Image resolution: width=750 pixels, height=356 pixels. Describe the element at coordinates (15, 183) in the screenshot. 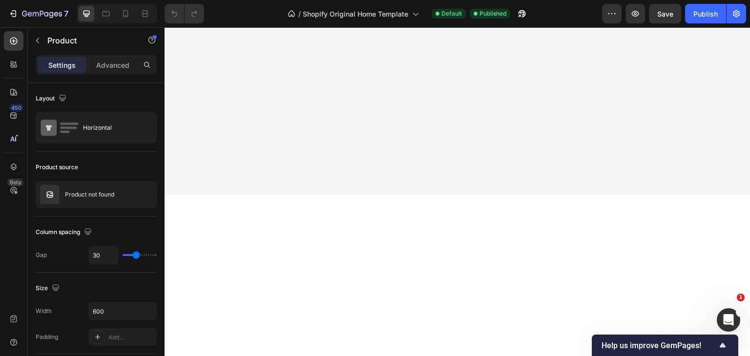

I see `div: Beta` at that location.